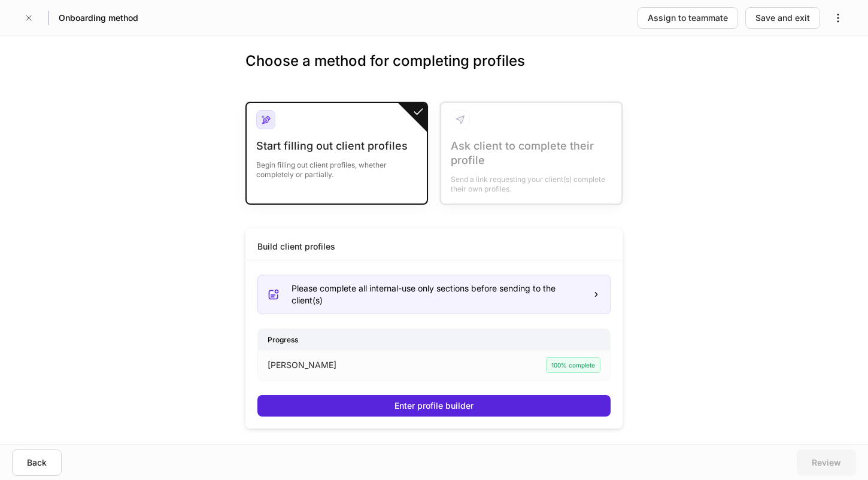  Describe the element at coordinates (688, 18) in the screenshot. I see `button: Assign to teammate` at that location.